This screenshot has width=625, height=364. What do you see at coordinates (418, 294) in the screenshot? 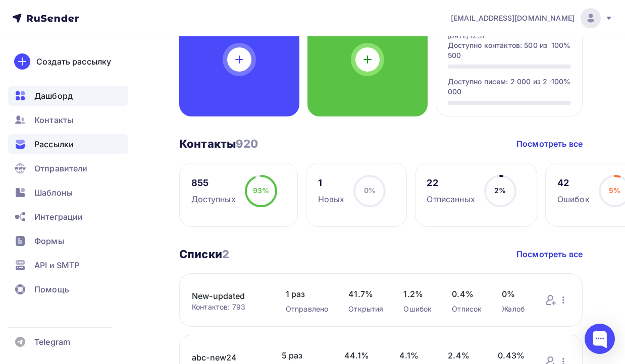
I see `span: 1.2%` at bounding box center [418, 294].